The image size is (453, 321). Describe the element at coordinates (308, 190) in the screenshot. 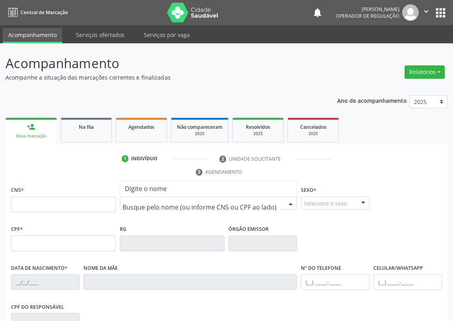

I see `label: Sexo` at that location.